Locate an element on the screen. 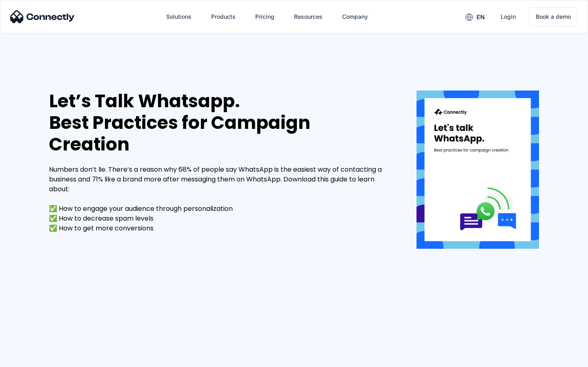 The height and width of the screenshot is (367, 588). div: Products is located at coordinates (224, 17).